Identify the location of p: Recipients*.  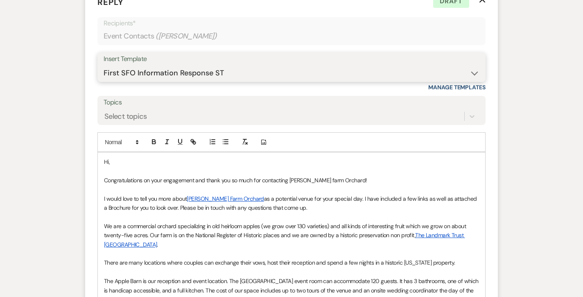
(291, 23).